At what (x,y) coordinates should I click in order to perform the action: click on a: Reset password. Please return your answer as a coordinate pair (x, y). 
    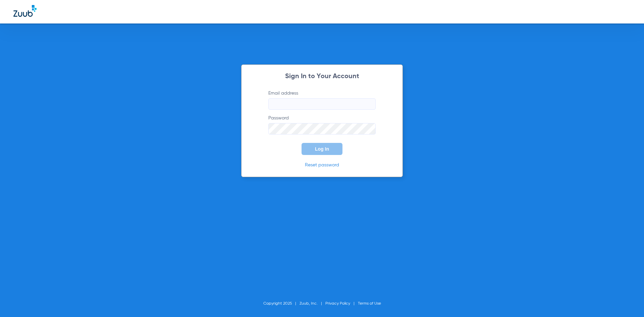
    Looking at the image, I should click on (322, 165).